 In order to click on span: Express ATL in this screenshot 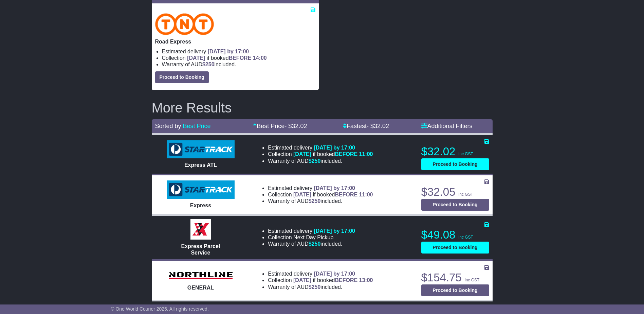, I will do `click(200, 165)`.